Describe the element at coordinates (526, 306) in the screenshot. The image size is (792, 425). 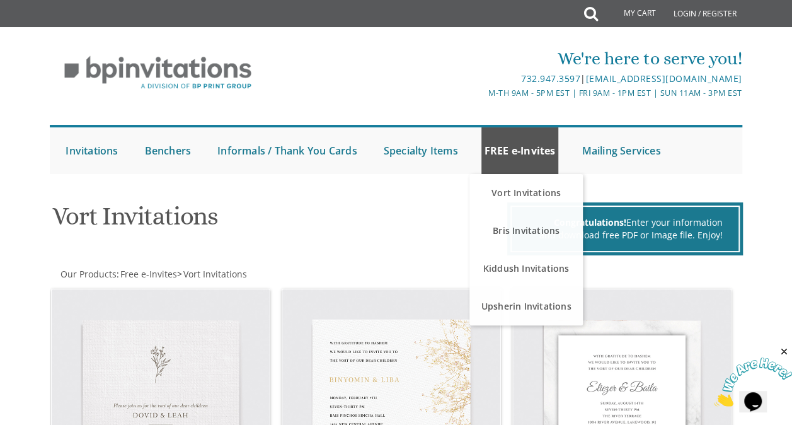
I see `a: Upsherin Invitations` at that location.